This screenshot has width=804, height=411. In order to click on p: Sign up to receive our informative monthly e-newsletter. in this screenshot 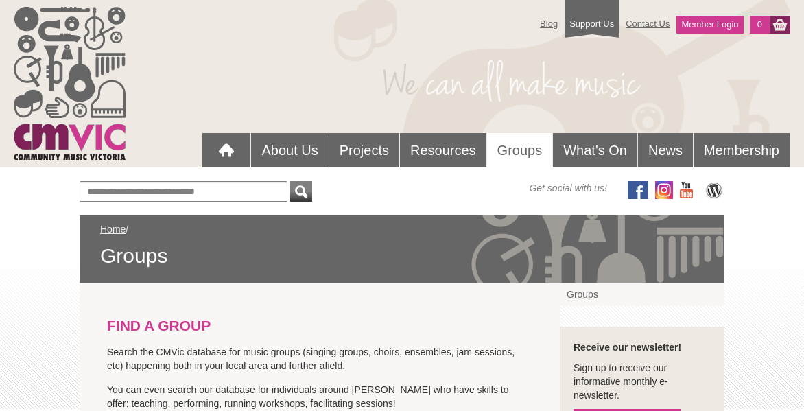, I will do `click(642, 381)`.